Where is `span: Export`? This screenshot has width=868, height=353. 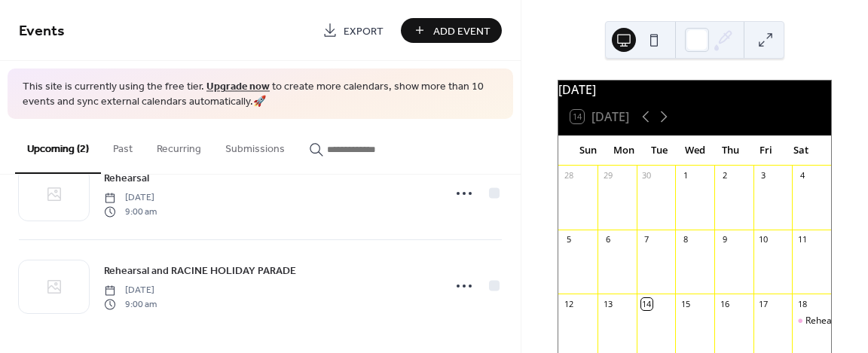 span: Export is located at coordinates (363, 31).